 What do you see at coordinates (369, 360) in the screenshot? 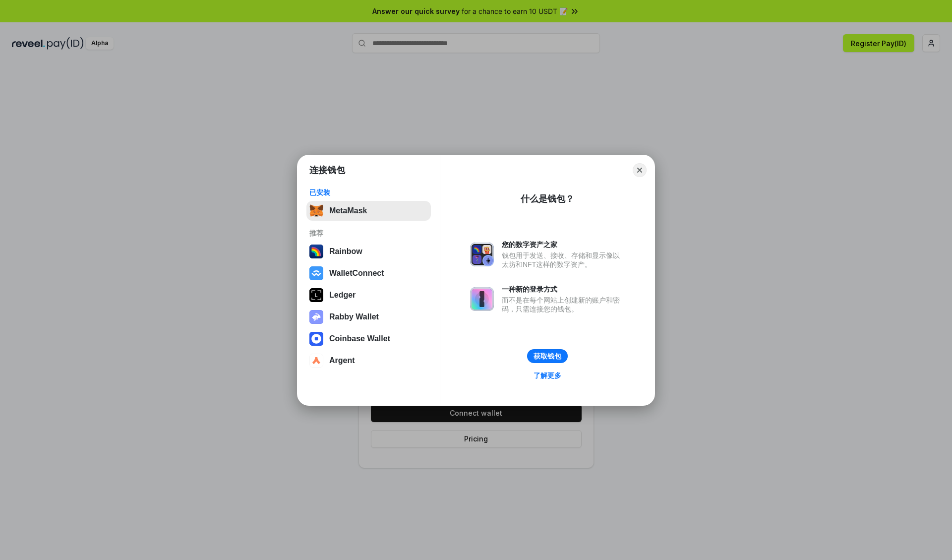
I see `button: Argent` at bounding box center [369, 360].